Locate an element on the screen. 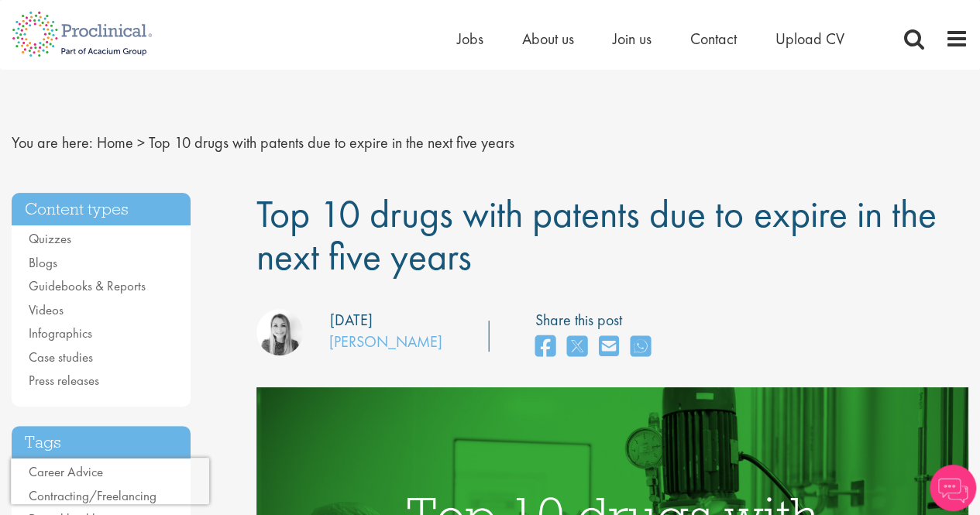 The width and height of the screenshot is (980, 515). a: Guidebooks & Reports is located at coordinates (87, 286).